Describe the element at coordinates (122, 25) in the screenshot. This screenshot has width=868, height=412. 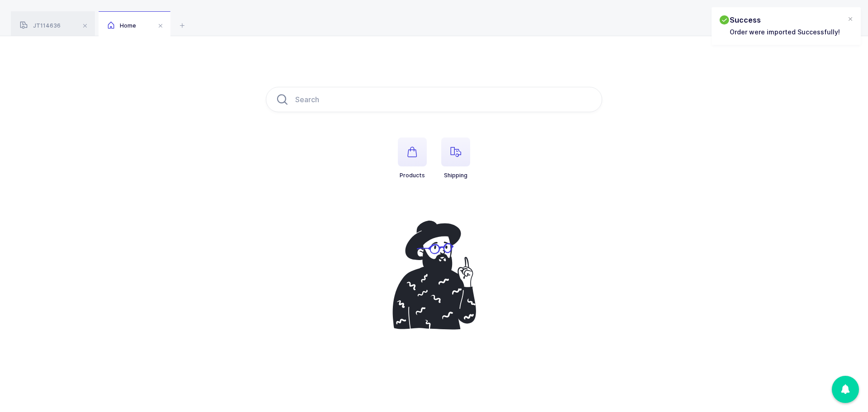
I see `span: Home` at that location.